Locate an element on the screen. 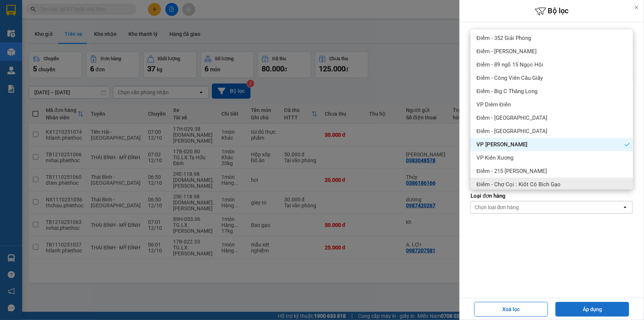  button: Xoá lọc is located at coordinates (511, 309).